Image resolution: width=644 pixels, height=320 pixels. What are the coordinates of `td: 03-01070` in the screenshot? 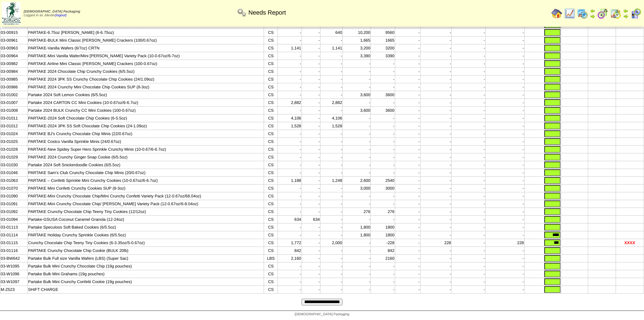 It's located at (14, 188).